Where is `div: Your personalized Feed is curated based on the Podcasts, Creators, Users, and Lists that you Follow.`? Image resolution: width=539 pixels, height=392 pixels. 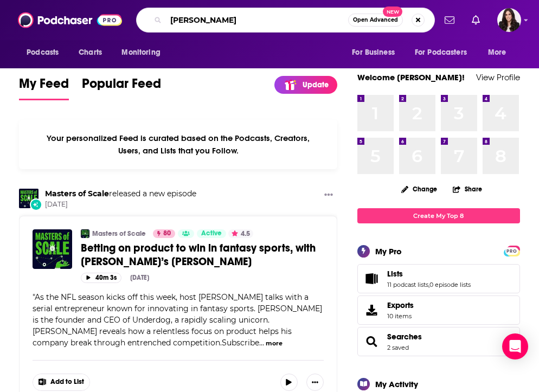
div: Your personalized Feed is curated based on the Podcasts, Creators, Users, and Lists that you Follow. is located at coordinates (178, 145).